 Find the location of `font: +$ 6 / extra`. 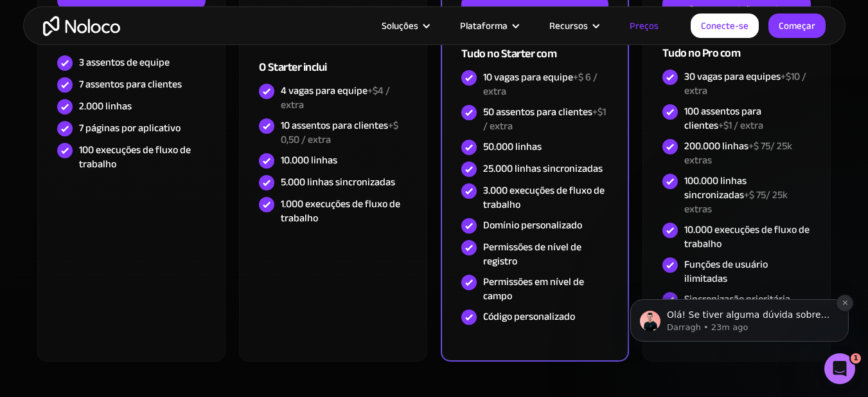

font: +$ 6 / extra is located at coordinates (540, 84).